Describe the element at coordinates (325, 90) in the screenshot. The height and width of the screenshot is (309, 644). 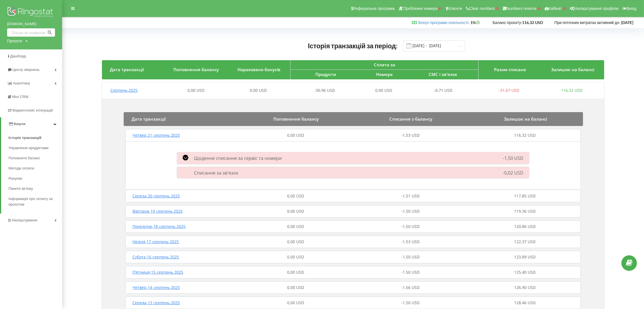
I see `span: -30,96 USD` at that location.